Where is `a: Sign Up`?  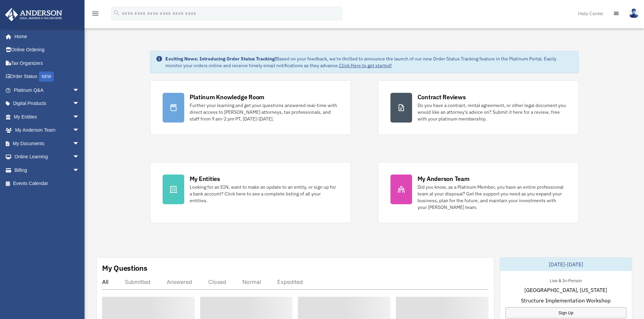 a: Sign Up is located at coordinates (566, 313).